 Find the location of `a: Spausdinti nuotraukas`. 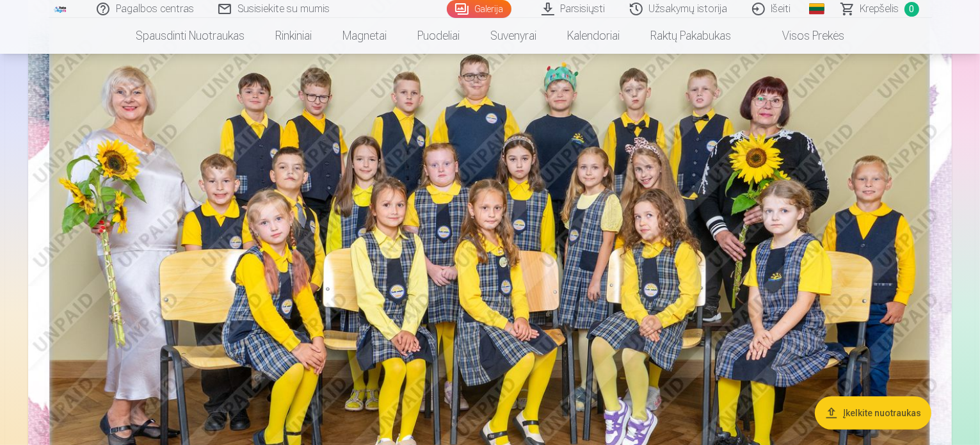

a: Spausdinti nuotraukas is located at coordinates (190, 35).